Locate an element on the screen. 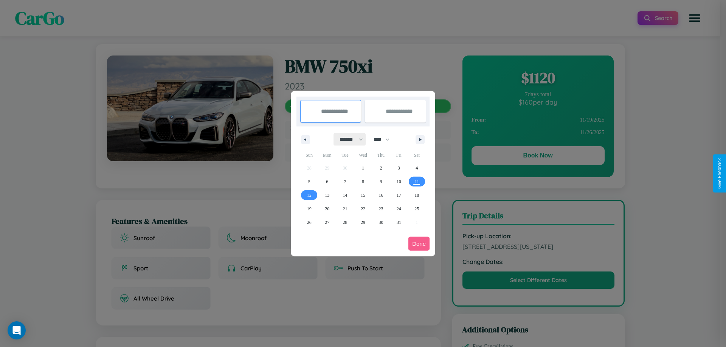 This screenshot has width=726, height=347. span: 14 is located at coordinates (345, 195).